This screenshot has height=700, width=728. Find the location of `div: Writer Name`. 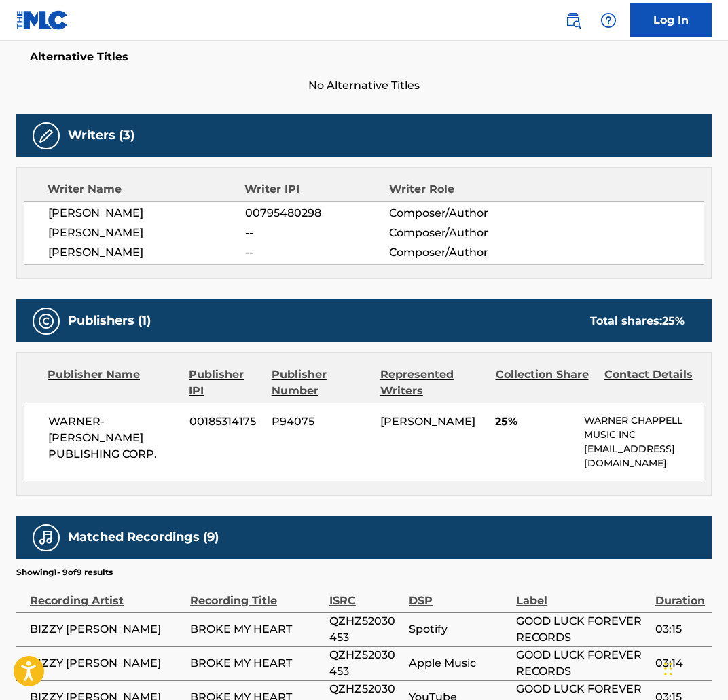

div: Writer Name is located at coordinates (146, 190).